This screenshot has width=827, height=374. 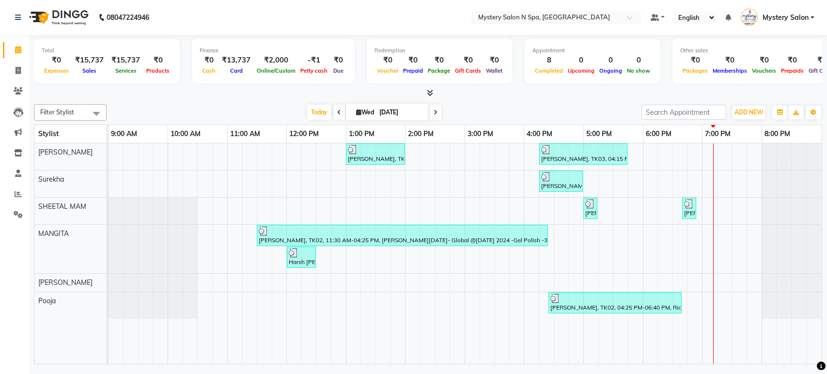 What do you see at coordinates (421, 134) in the screenshot?
I see `a: 2:00 PM` at bounding box center [421, 134].